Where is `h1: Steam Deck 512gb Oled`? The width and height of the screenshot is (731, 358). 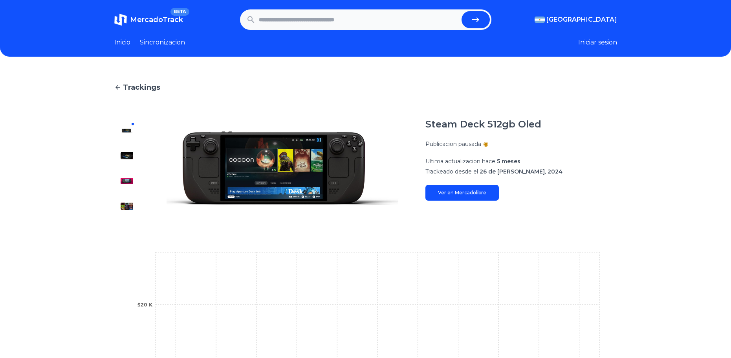
h1: Steam Deck 512gb Oled is located at coordinates (483, 124).